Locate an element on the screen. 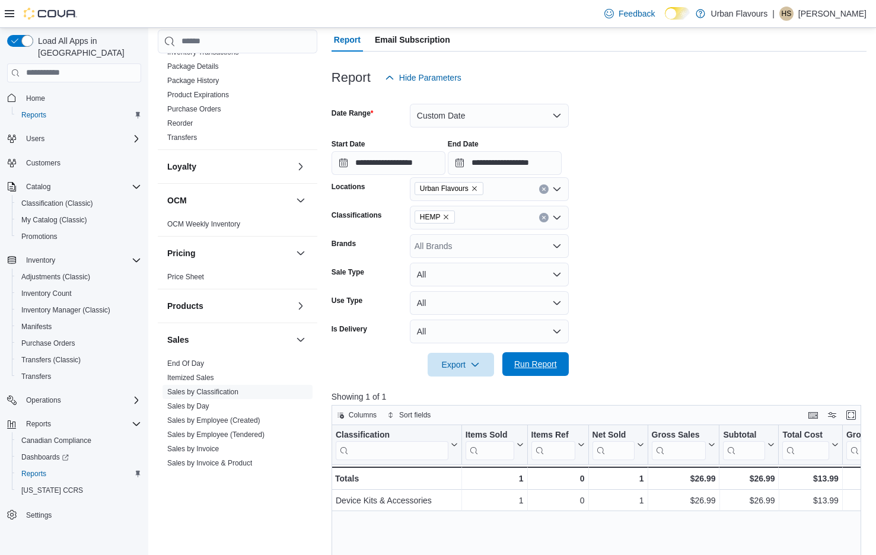  button: Classification (Classic) is located at coordinates (79, 203).